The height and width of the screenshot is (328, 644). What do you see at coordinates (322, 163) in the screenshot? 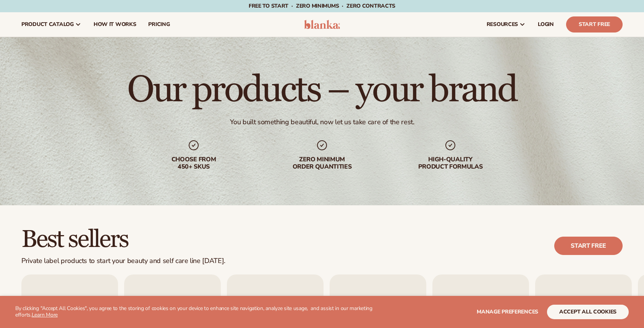
I see `div: Zero minimum order quantities` at bounding box center [322, 163].